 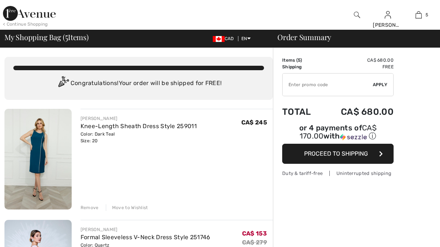 I want to click on span: Proceed to Shipping, so click(x=336, y=153).